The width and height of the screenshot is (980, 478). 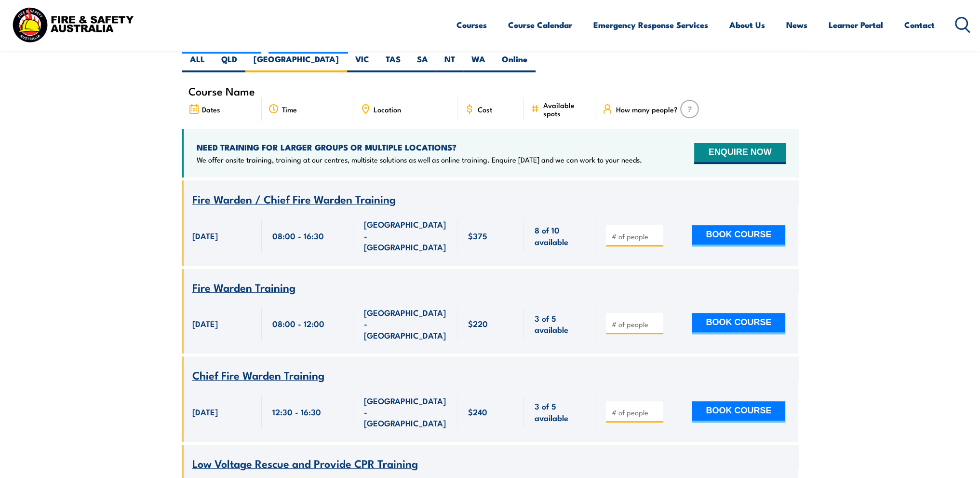 What do you see at coordinates (259, 375) in the screenshot?
I see `a: Chief Fire Warden Training` at bounding box center [259, 375].